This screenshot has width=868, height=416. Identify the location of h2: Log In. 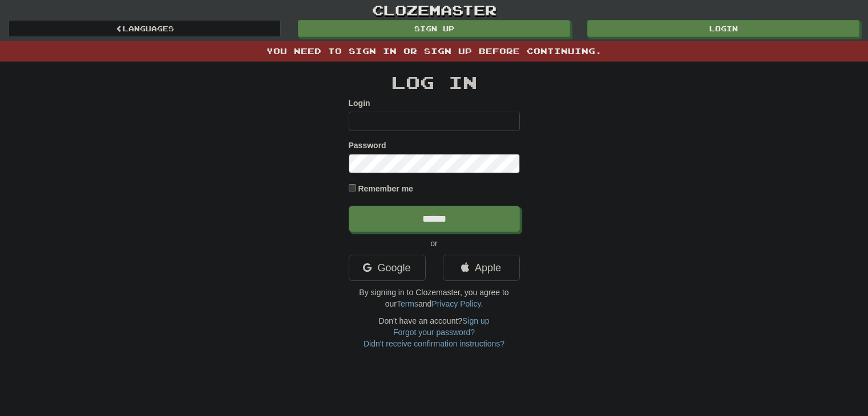
(434, 82).